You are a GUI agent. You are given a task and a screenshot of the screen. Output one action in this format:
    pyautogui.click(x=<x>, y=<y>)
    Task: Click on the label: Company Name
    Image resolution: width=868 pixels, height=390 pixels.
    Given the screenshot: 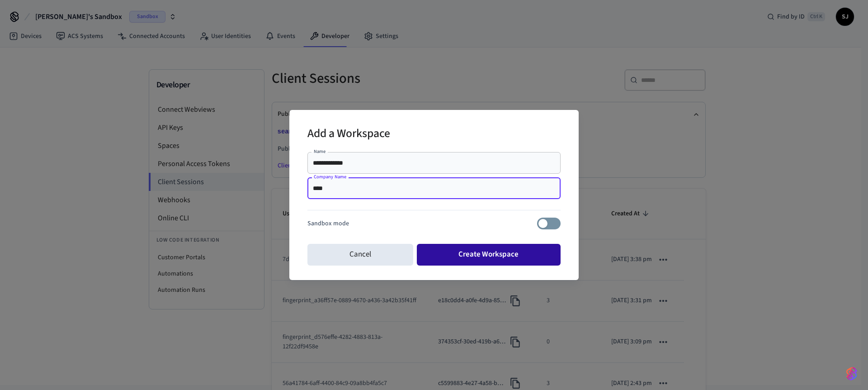 What is the action you would take?
    pyautogui.click(x=330, y=176)
    